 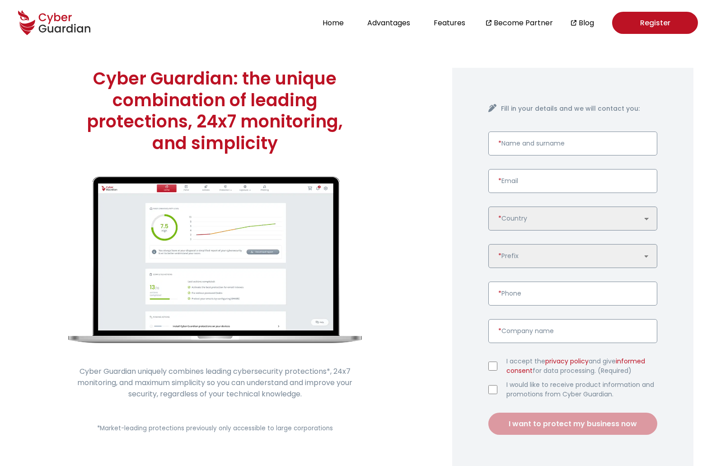 What do you see at coordinates (573, 423) in the screenshot?
I see `button: I want to protect my business now` at bounding box center [573, 423].